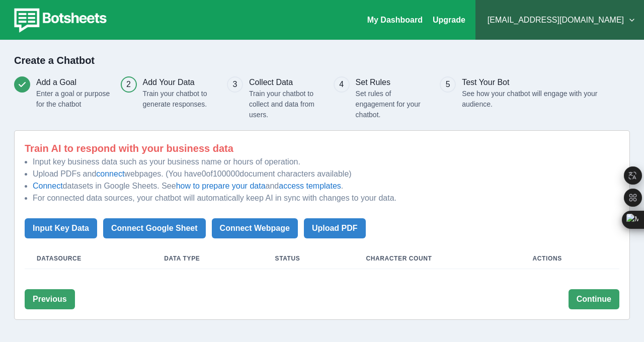 The width and height of the screenshot is (644, 342). I want to click on img: botsheets-logo.png, so click(59, 20).